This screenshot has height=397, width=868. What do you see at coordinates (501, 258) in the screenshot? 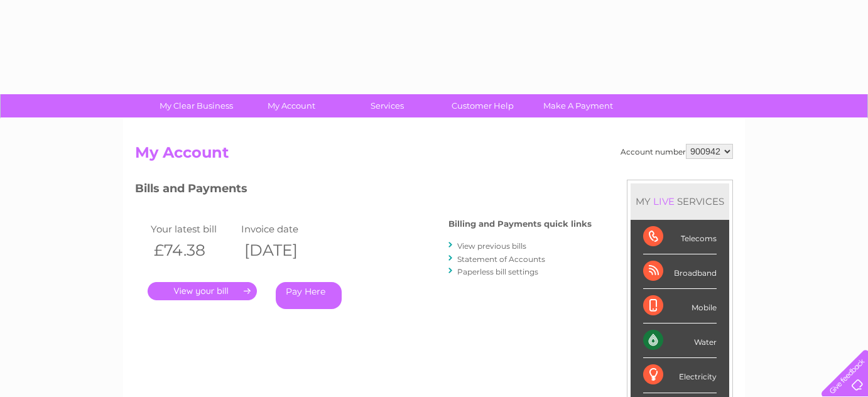
I see `a: Statement of Accounts` at bounding box center [501, 258].